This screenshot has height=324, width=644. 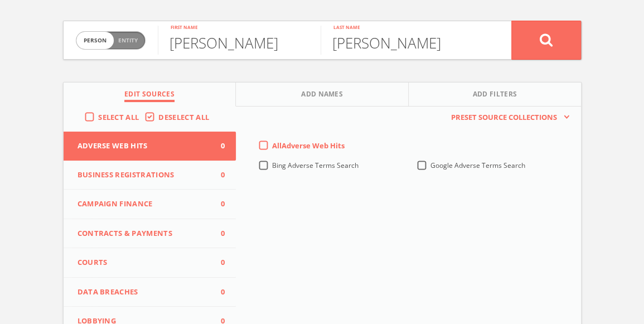 I want to click on span: Courts, so click(x=143, y=263).